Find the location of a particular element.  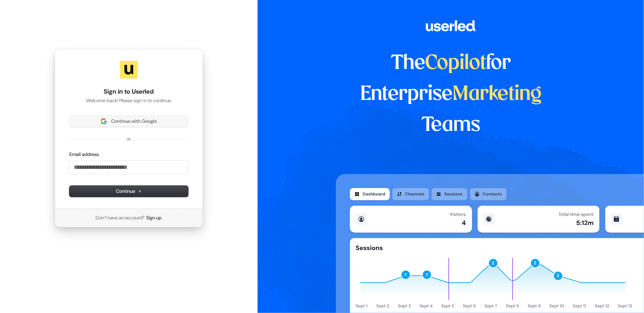

p: or is located at coordinates (129, 139).